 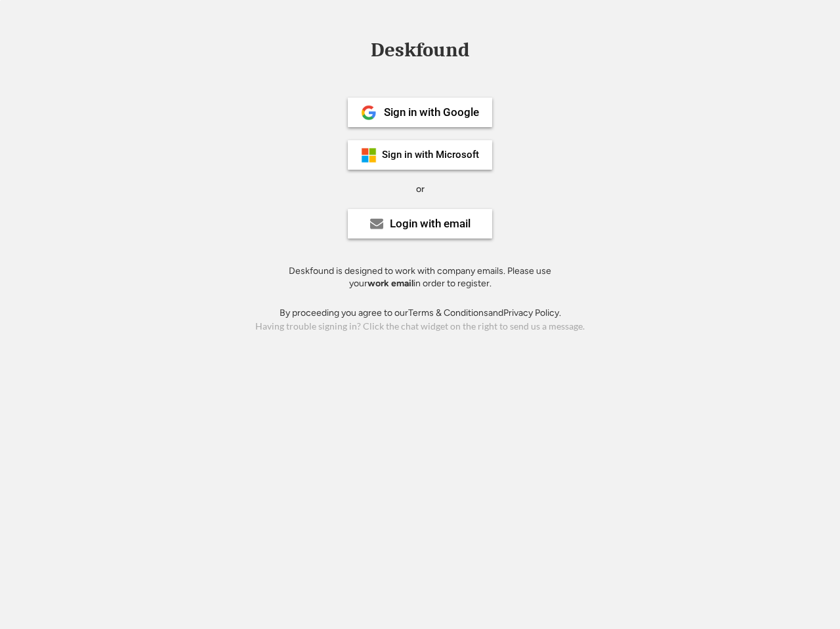 I want to click on div: Login with email, so click(x=430, y=223).